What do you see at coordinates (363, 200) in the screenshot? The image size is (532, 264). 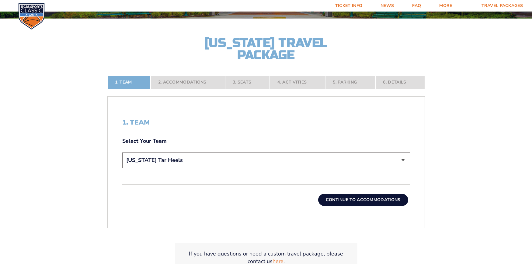 I see `button: Continue To Accommodations` at bounding box center [363, 200].